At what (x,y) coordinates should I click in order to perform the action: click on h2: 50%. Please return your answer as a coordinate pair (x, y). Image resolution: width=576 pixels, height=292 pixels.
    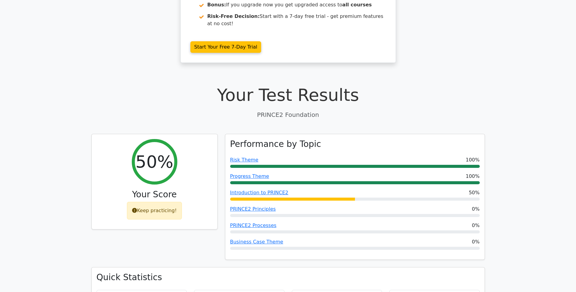
    Looking at the image, I should click on (154, 162).